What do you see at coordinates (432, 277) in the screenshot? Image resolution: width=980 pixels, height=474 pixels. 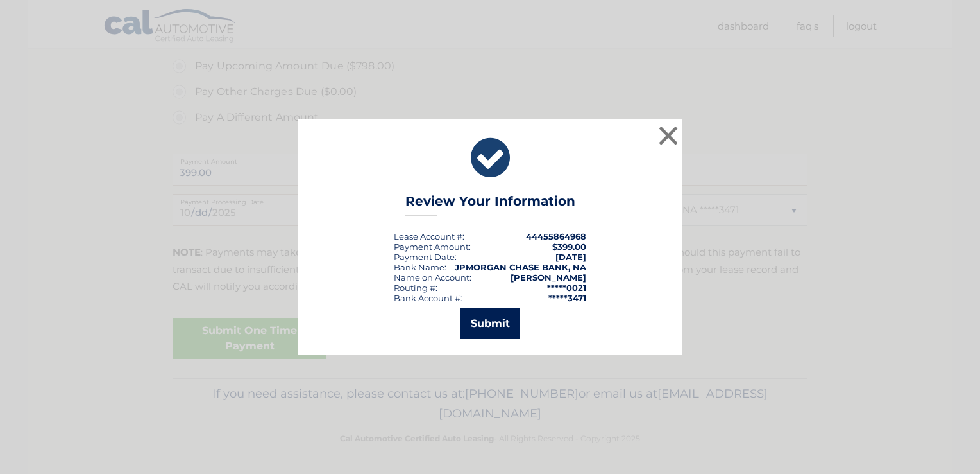 I see `div: Name on Account:` at bounding box center [432, 277].